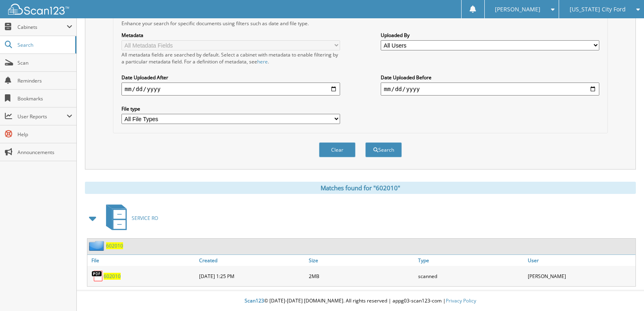 This screenshot has height=311, width=644. I want to click on span: Announcements, so click(45, 152).